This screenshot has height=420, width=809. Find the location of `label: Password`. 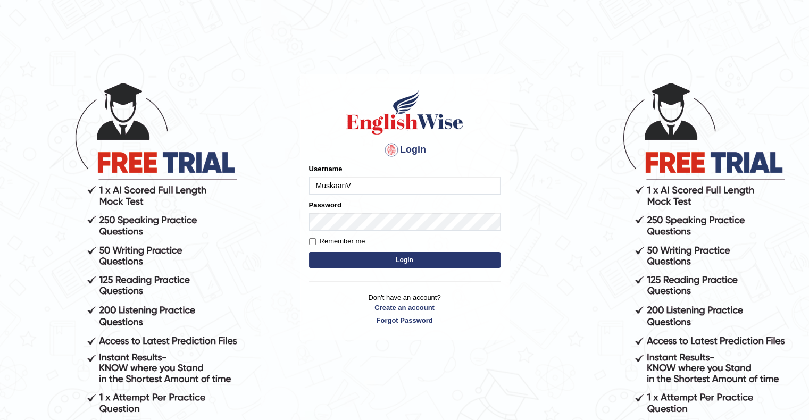

label: Password is located at coordinates (325, 205).